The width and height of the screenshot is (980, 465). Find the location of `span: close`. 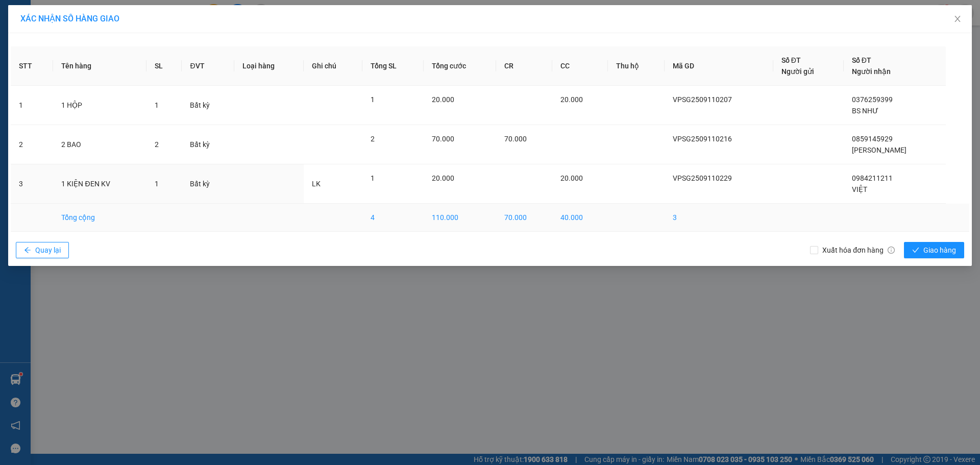

span: close is located at coordinates (957, 19).